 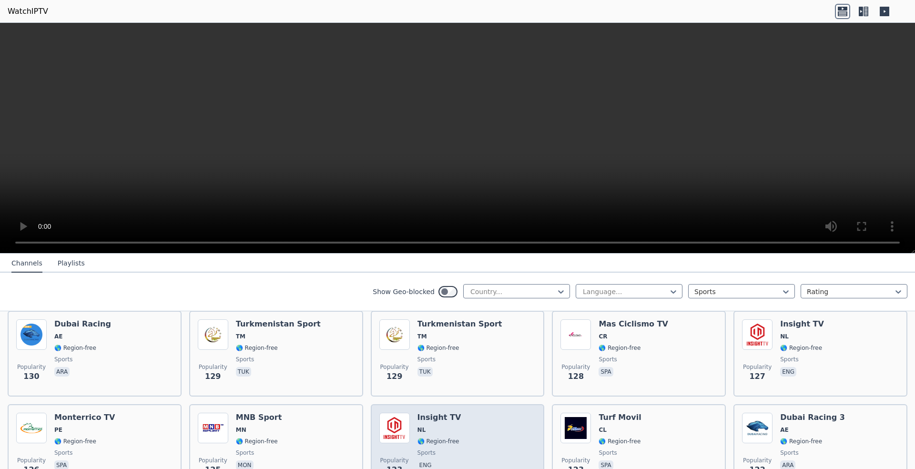 I want to click on p: ara, so click(x=62, y=372).